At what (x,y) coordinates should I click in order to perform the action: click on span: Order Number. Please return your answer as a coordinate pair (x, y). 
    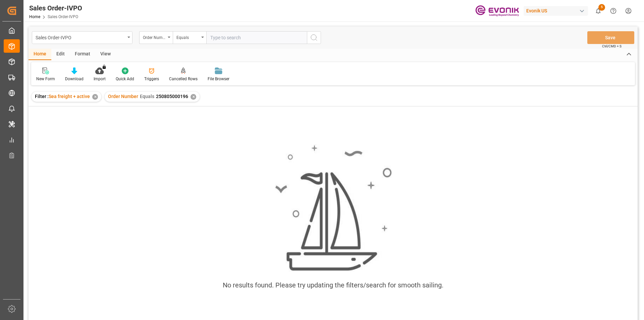
    Looking at the image, I should click on (123, 96).